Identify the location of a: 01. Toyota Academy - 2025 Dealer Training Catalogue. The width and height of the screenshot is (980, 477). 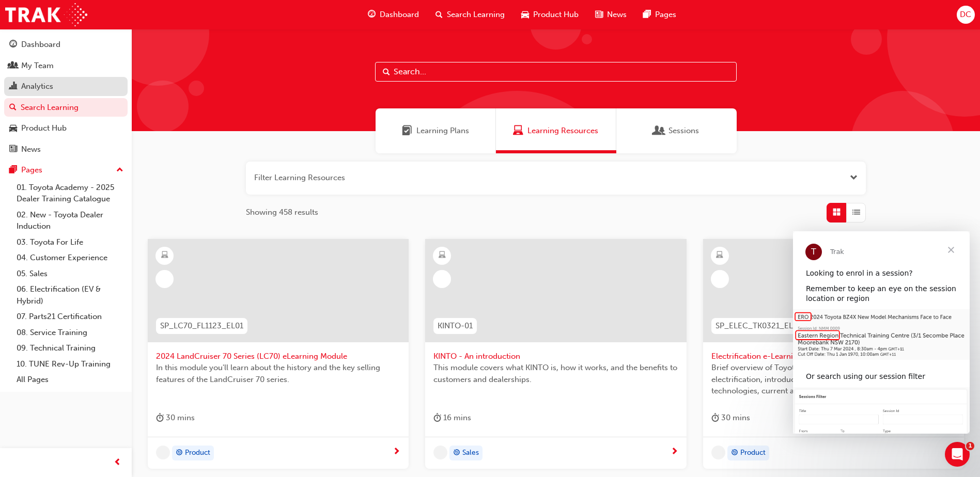
(70, 193).